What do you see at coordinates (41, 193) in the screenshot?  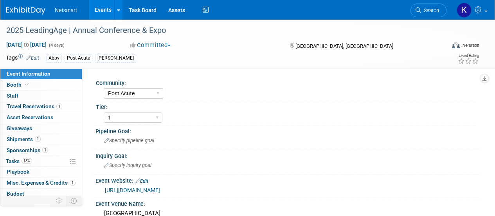 I see `a: Budget` at bounding box center [41, 193].